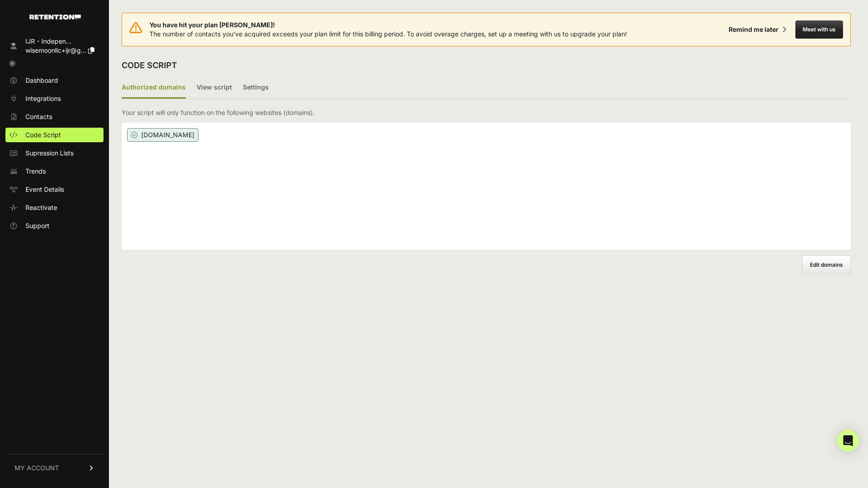 Image resolution: width=868 pixels, height=488 pixels. What do you see at coordinates (54, 172) in the screenshot?
I see `a: Trends` at bounding box center [54, 172].